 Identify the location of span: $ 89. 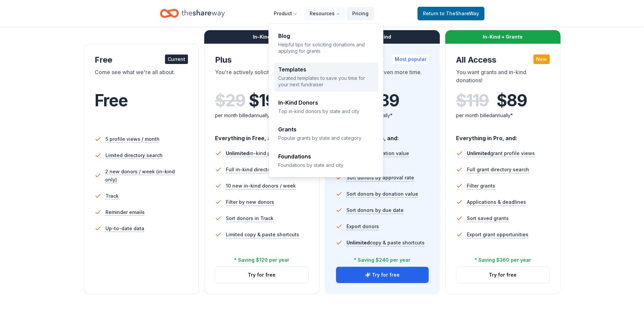
(512, 100).